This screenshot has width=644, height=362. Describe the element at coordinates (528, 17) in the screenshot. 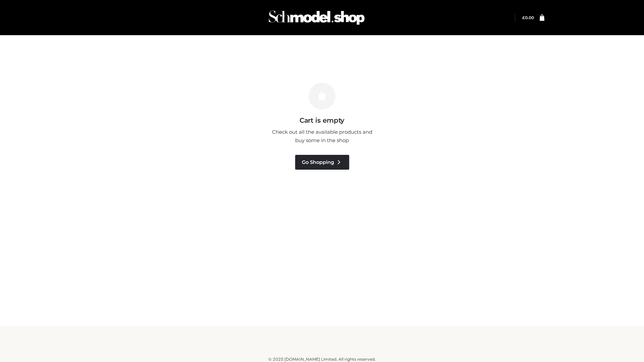

I see `bdi: 0.00` at that location.